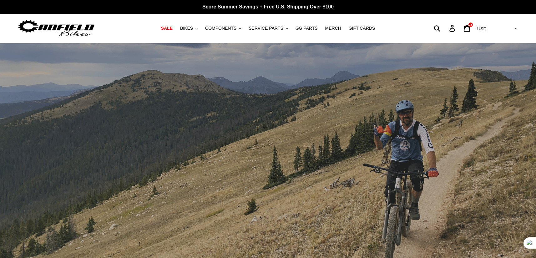  I want to click on span: SERVICE PARTS, so click(266, 28).